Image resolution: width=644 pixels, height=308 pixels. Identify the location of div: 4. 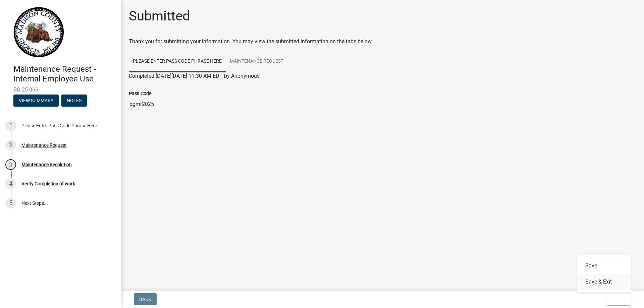
(11, 184).